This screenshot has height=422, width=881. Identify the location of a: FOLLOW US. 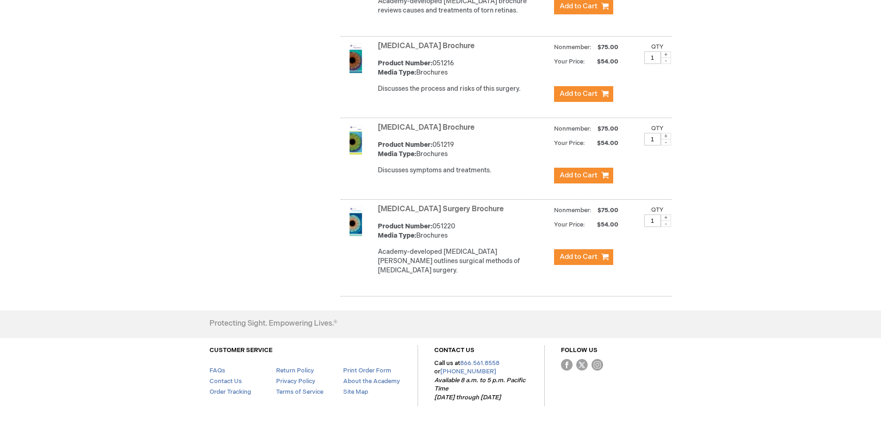
(579, 350).